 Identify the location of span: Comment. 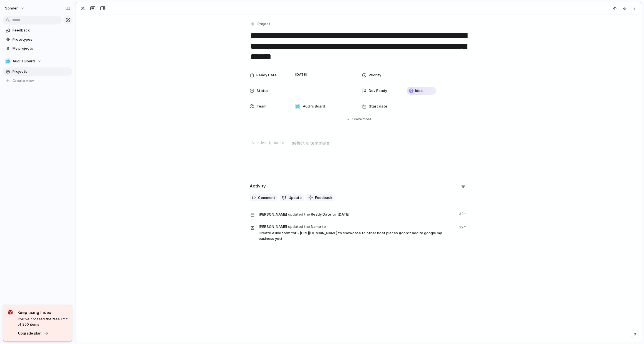
(267, 198).